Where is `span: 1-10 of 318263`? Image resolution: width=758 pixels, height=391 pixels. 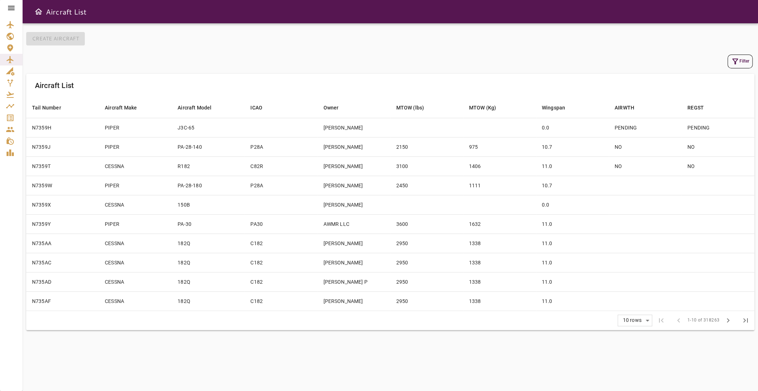
span: 1-10 of 318263 is located at coordinates (703, 321).